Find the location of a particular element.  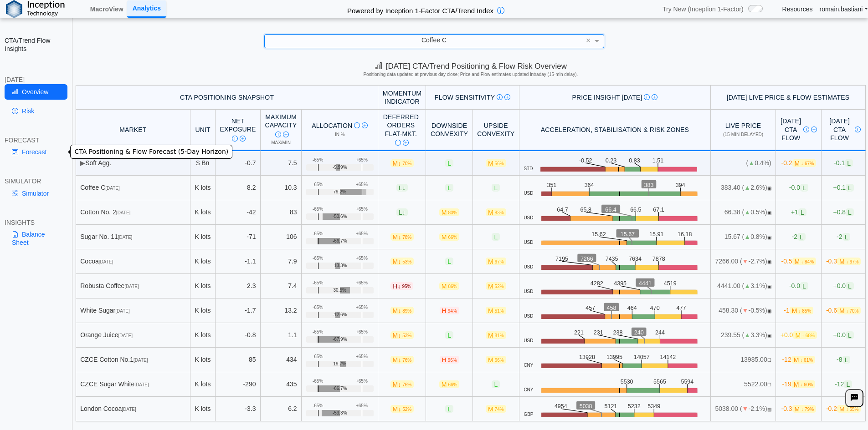

th: MARKET is located at coordinates (133, 130).